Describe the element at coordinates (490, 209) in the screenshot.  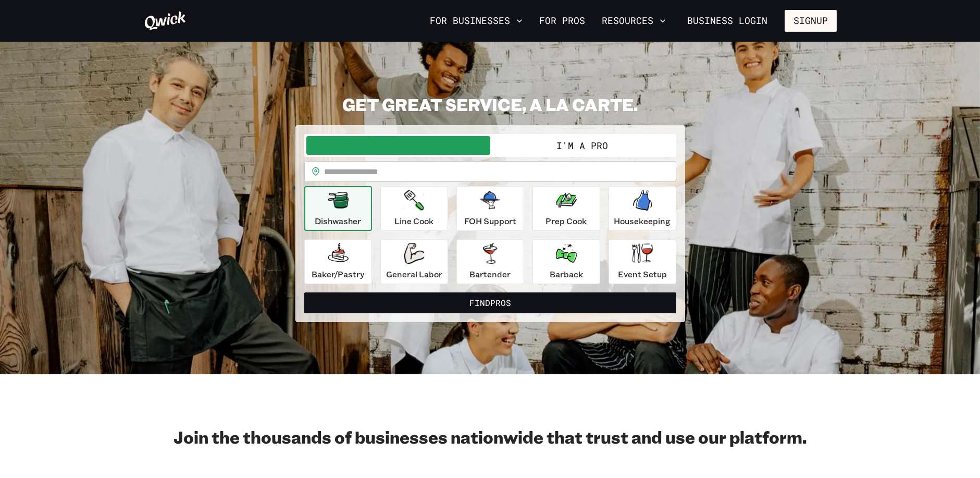
I see `button: FOH Support` at that location.